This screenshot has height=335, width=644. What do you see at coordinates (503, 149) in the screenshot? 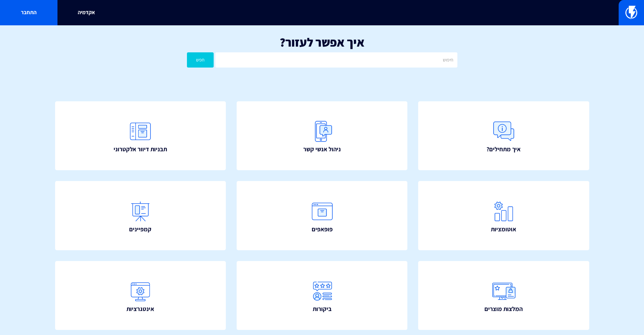
I see `span: איך מתחילים?` at bounding box center [503, 149].